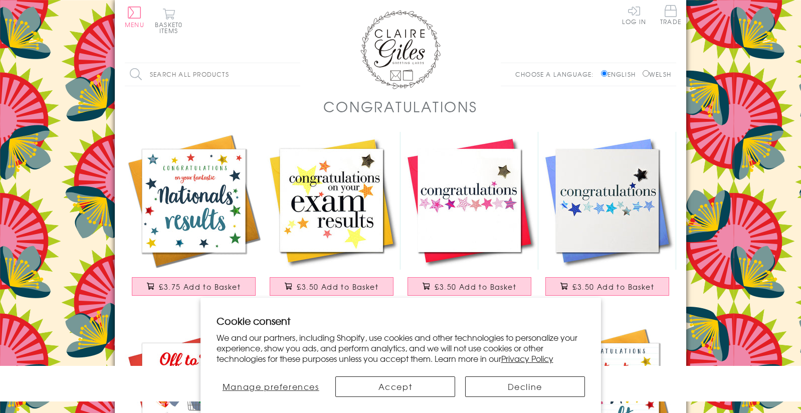 The image size is (801, 413). Describe the element at coordinates (620, 74) in the screenshot. I see `label: English` at that location.